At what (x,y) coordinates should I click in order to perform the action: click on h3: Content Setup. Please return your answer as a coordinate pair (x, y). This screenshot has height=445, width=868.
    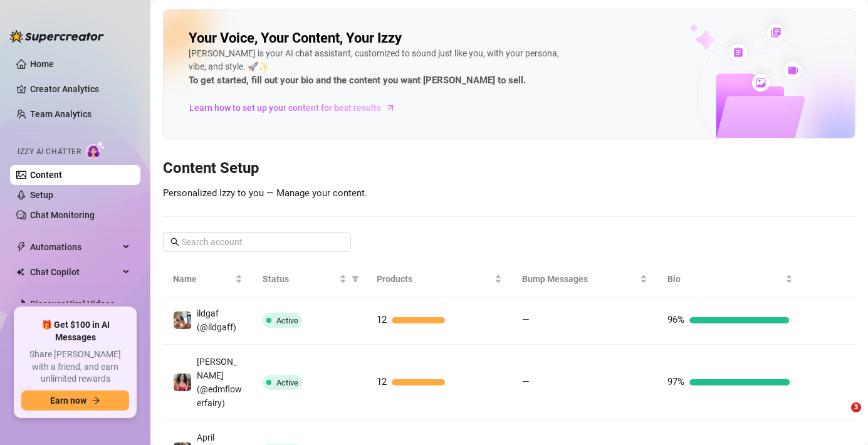
    Looking at the image, I should click on (509, 168).